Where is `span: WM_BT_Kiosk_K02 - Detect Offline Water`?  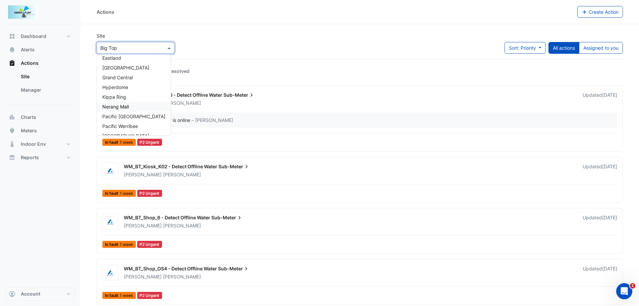
span: WM_BT_Kiosk_K02 - Detect Offline Water is located at coordinates (171, 166).